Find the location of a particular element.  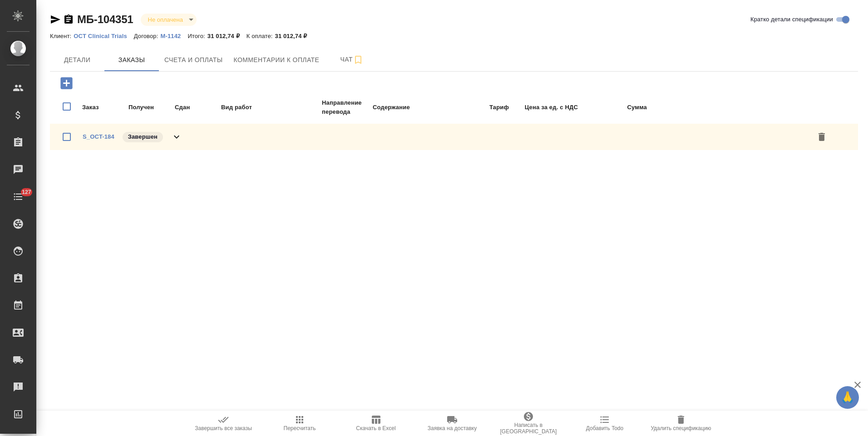

span: 127 is located at coordinates (26, 192).